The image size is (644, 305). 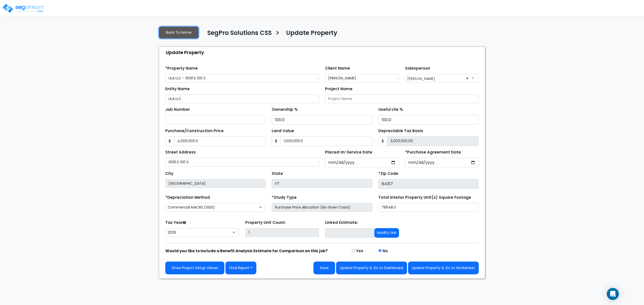 What do you see at coordinates (324, 268) in the screenshot?
I see `button: Save` at bounding box center [324, 268].